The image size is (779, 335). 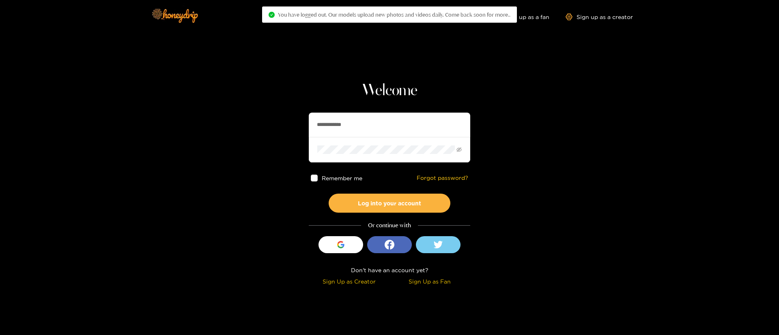 What do you see at coordinates (389, 91) in the screenshot?
I see `h1: Welcome` at bounding box center [389, 91].